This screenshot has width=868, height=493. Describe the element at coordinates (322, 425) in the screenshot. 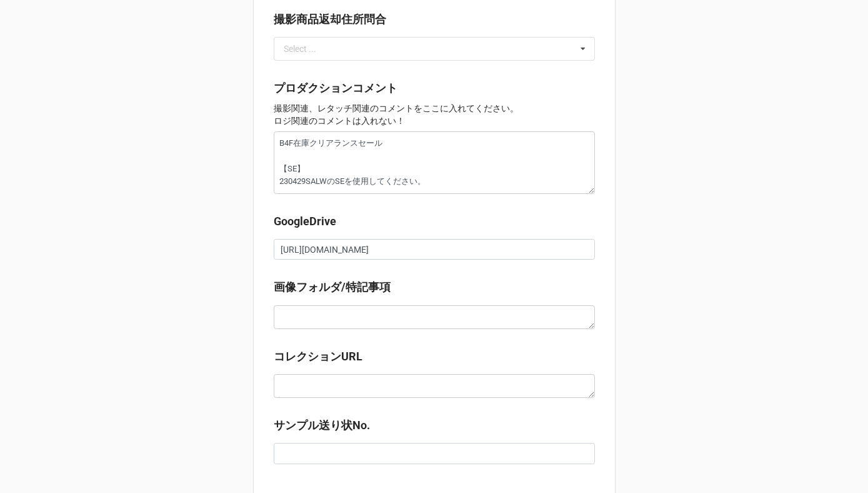

I see `label: サンプル送り状No.` at that location.